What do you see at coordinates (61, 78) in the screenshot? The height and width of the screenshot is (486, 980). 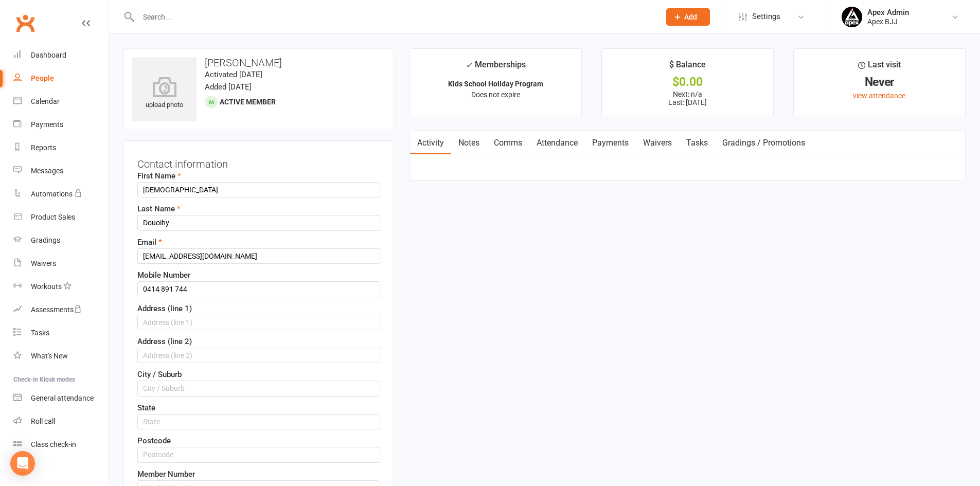 I see `a: People` at bounding box center [61, 78].